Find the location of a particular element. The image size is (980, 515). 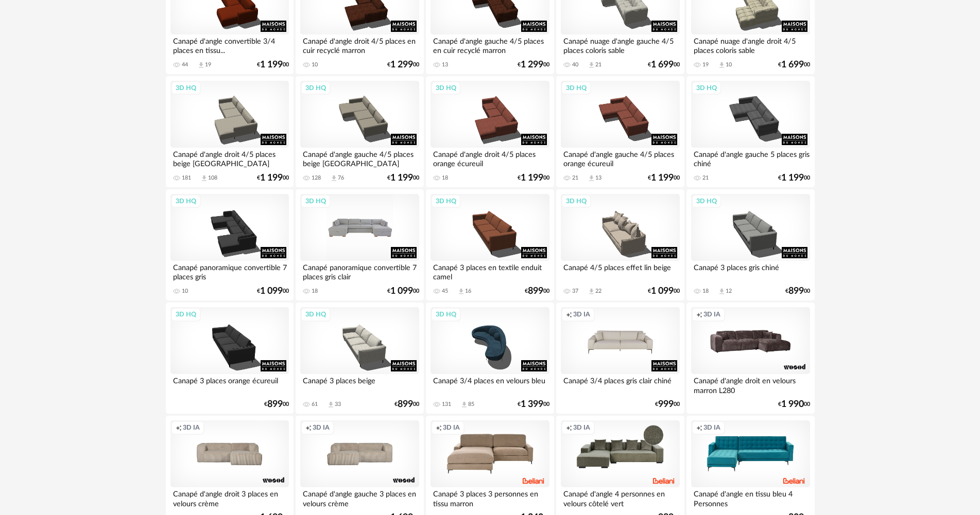

a: Creation icon 3D IA Canapé d'angle droit en velours marron L280 €1 99000 is located at coordinates (750, 358).